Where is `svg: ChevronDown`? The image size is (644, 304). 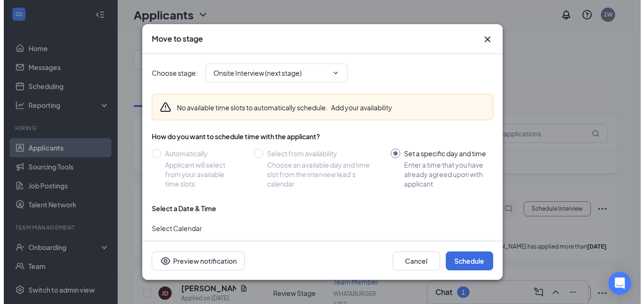
svg: ChevronDown is located at coordinates (332, 73).